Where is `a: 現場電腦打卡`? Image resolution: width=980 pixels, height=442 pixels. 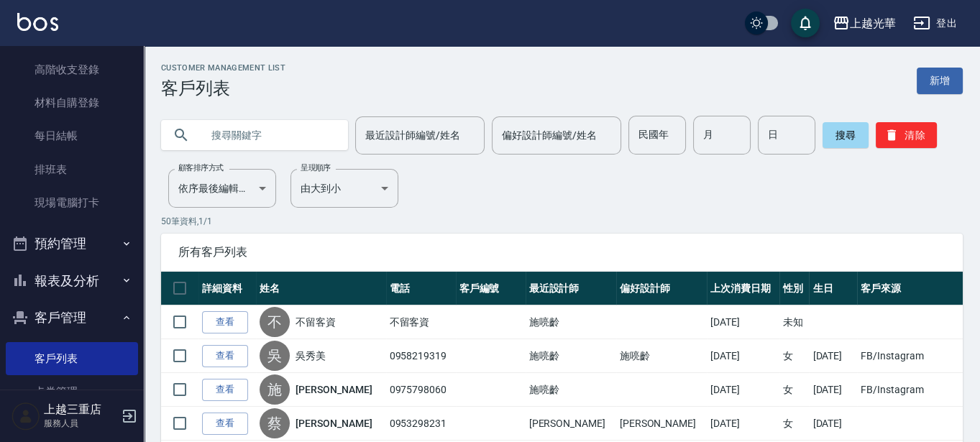
a: 現場電腦打卡 is located at coordinates (71, 203).